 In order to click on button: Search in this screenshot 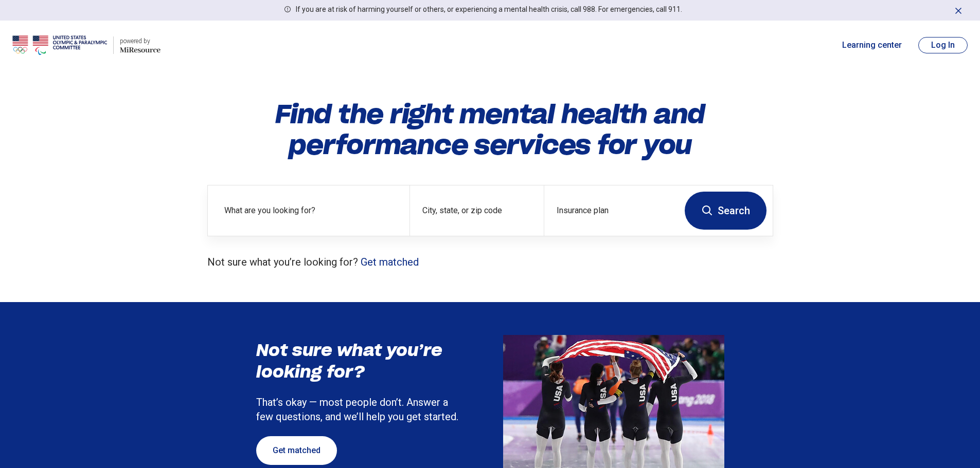, I will do `click(725, 211)`.